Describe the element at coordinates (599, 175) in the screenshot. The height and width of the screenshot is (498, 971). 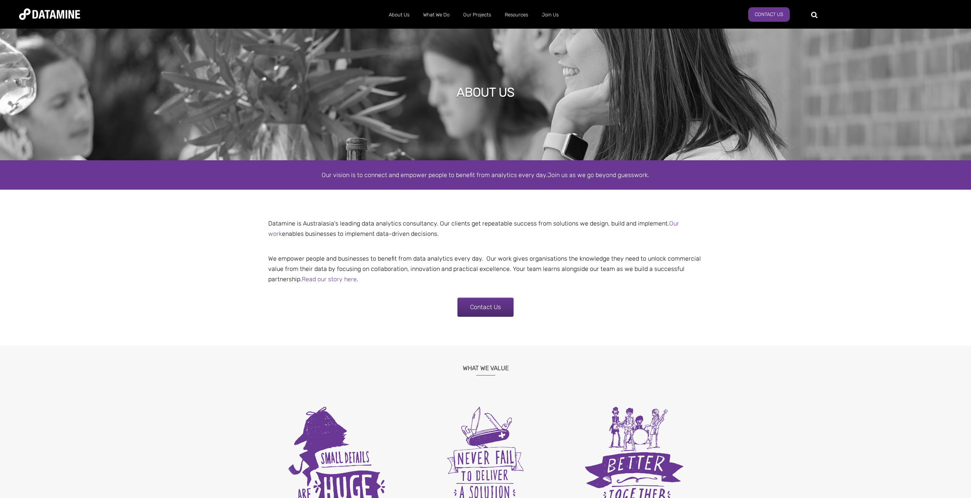
I see `span: Join us as we go beyond guesswork.` at that location.